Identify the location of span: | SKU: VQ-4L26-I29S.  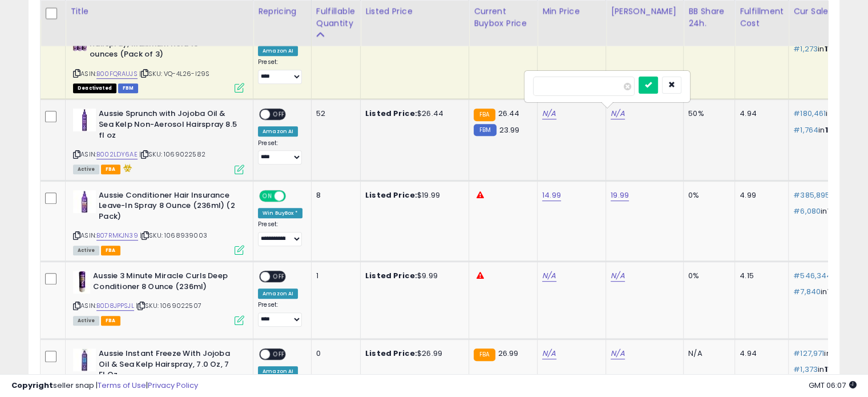
(174, 74).